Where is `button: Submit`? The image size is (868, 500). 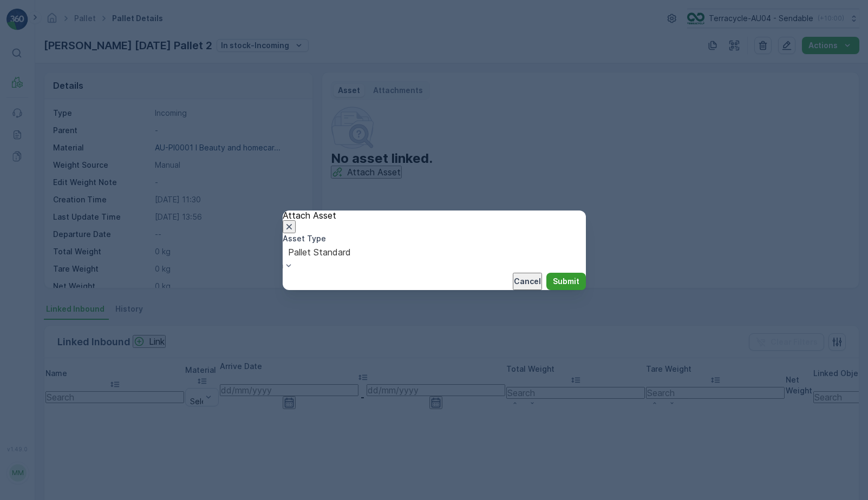 button: Submit is located at coordinates (566, 281).